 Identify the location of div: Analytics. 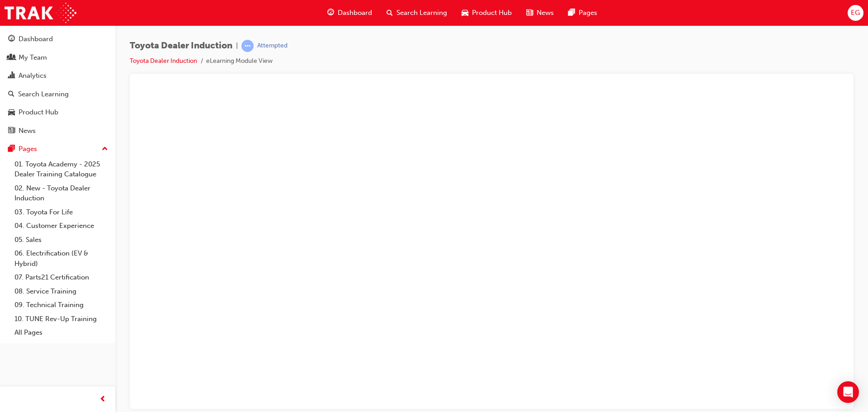
(32, 76).